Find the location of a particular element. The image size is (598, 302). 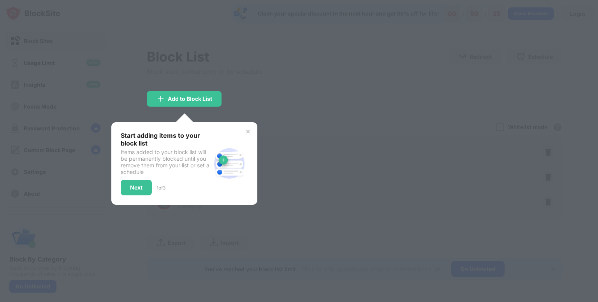

div: Start adding items to your block list is located at coordinates (165, 139).